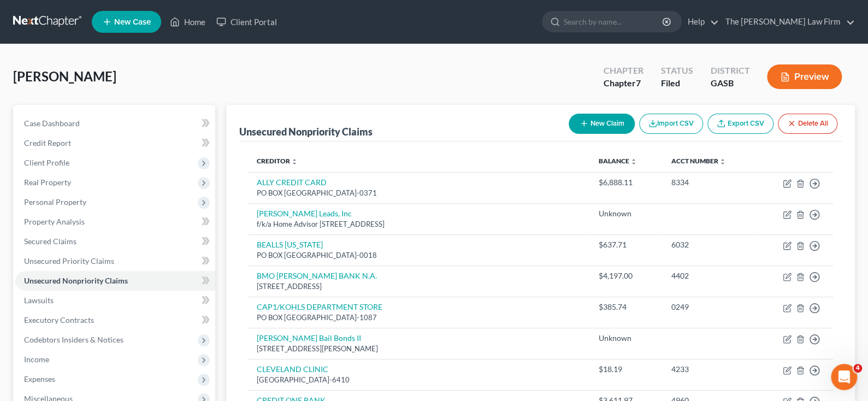 The height and width of the screenshot is (401, 868). What do you see at coordinates (306, 132) in the screenshot?
I see `div: Unsecured Nonpriority Claims` at bounding box center [306, 132].